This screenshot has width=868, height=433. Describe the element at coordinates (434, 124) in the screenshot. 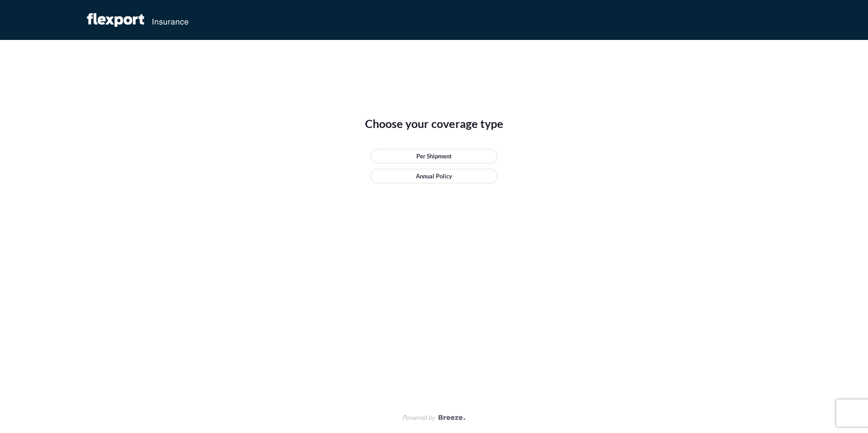

I see `span: Choose your coverage type` at that location.